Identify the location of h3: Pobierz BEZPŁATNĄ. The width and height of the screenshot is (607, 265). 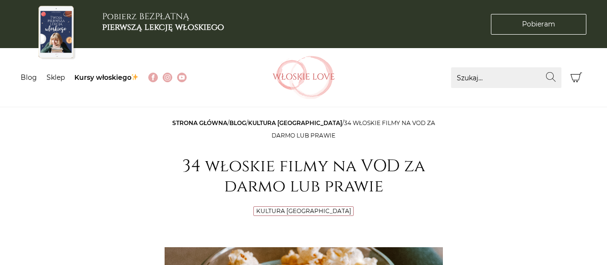
(163, 22).